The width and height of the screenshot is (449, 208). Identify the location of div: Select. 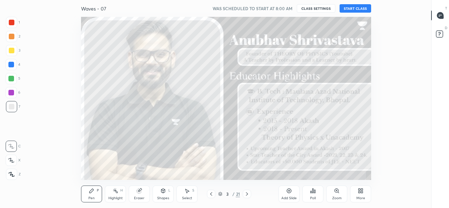
(187, 198).